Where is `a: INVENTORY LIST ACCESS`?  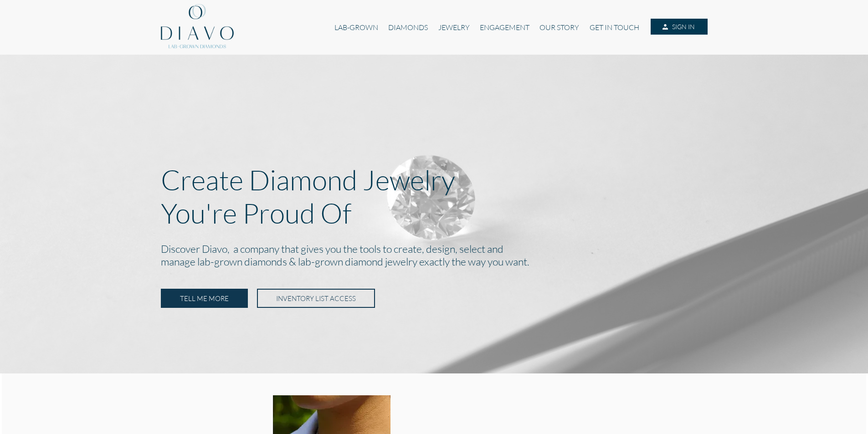 a: INVENTORY LIST ACCESS is located at coordinates (316, 298).